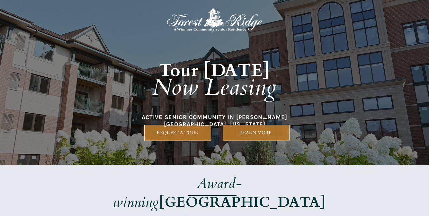 The width and height of the screenshot is (429, 216). I want to click on a: LEARN MORE, so click(256, 133).